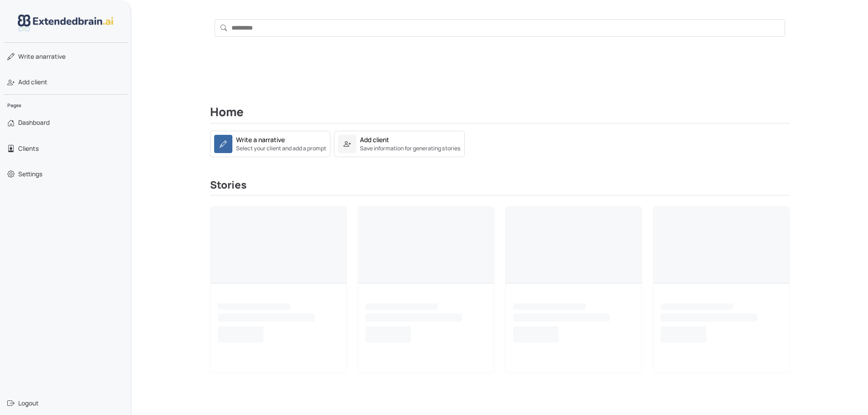 Image resolution: width=868 pixels, height=415 pixels. I want to click on div: Write a narrative, so click(260, 140).